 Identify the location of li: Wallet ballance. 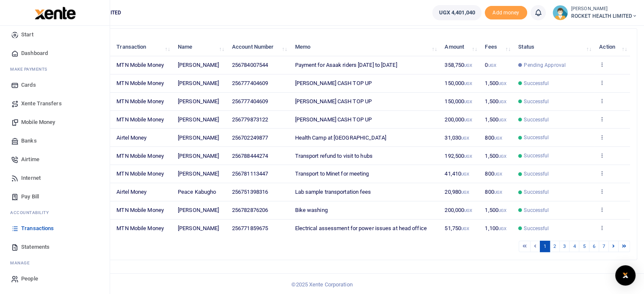
(456, 13).